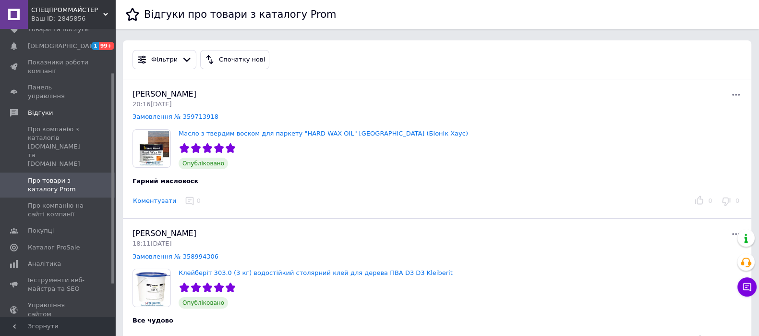  I want to click on span: 1, so click(95, 46).